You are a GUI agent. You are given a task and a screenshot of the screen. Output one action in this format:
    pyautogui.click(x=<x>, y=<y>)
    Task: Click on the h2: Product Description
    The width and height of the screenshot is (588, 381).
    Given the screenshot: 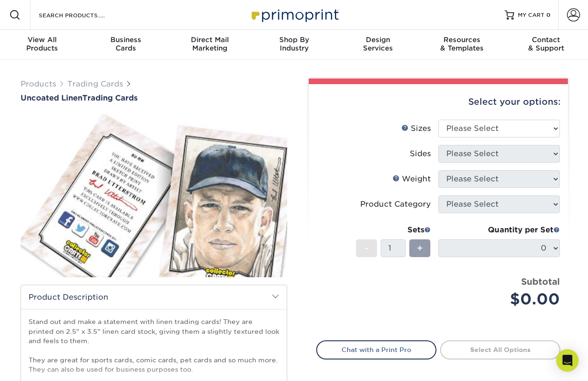 What is the action you would take?
    pyautogui.click(x=154, y=296)
    